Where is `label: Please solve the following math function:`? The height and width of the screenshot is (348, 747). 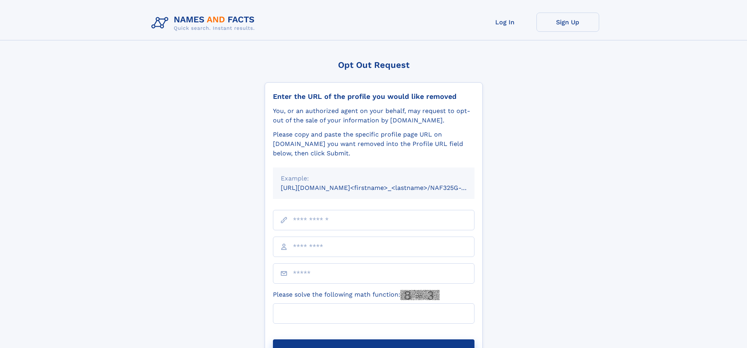
label: Please solve the following math function: is located at coordinates (356, 295).